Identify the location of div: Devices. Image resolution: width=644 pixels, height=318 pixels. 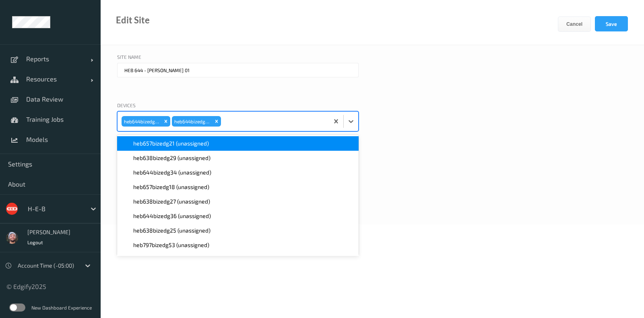
(238, 106).